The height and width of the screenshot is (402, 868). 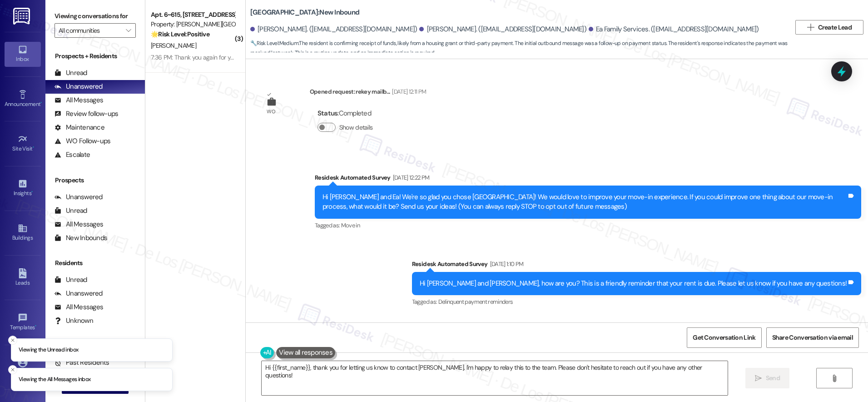 I want to click on span: Delinquent payment reminders, so click(x=475, y=302).